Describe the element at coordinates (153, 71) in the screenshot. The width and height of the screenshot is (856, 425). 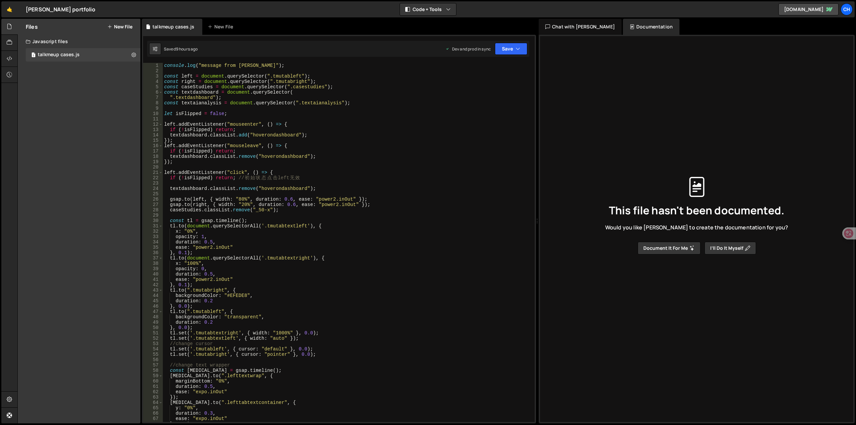
I see `div: 2` at that location.